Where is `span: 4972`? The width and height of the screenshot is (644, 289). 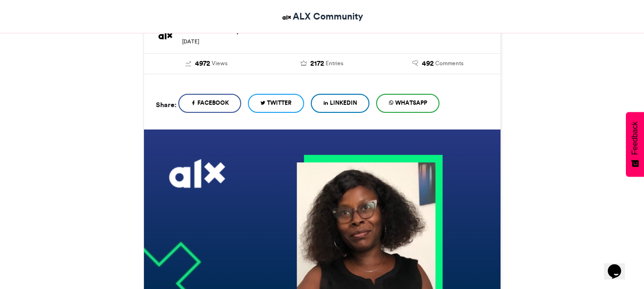
span: 4972 is located at coordinates (203, 64).